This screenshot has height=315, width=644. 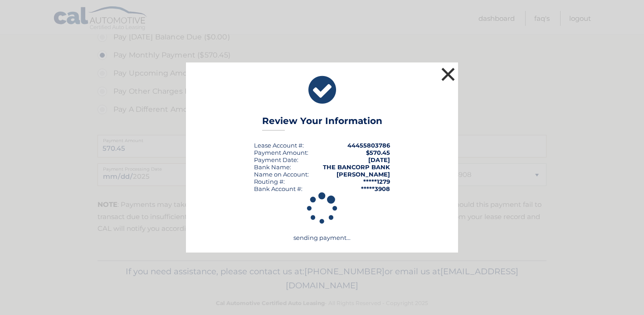 I want to click on div: Routing #:, so click(x=270, y=182).